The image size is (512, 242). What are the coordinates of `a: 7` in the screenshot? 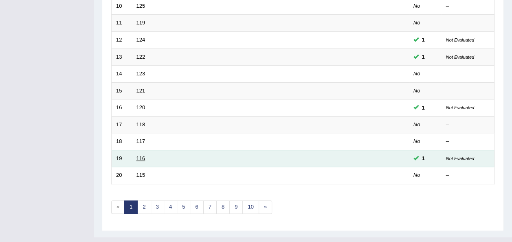 It's located at (210, 207).